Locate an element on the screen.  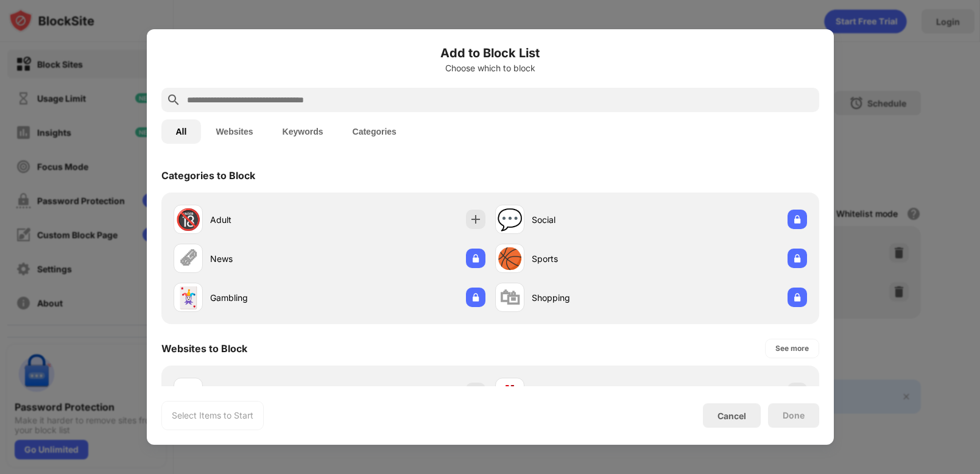
div: Categories to Block is located at coordinates (208, 175).